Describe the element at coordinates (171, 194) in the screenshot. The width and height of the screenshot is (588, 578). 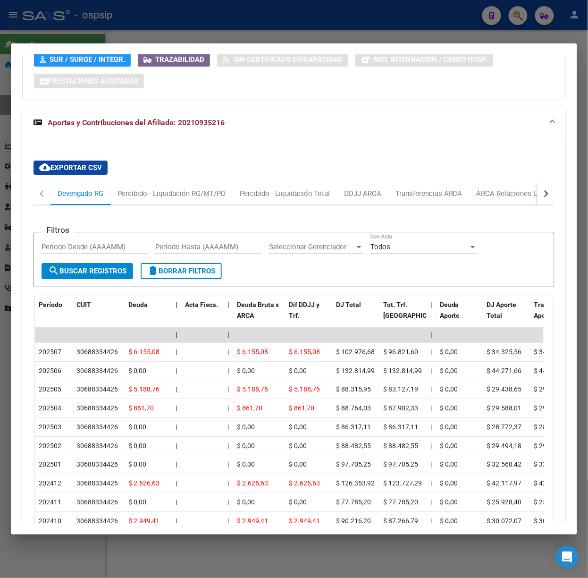
I see `div: Percibido - Liquidación RG/MT/PD` at that location.